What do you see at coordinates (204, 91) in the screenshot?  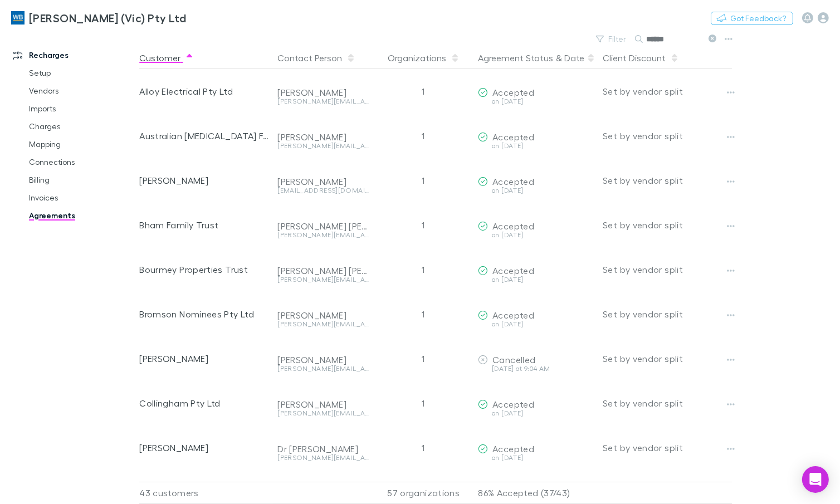 I see `div: Alloy Electrical Pty Ltd` at bounding box center [204, 91].